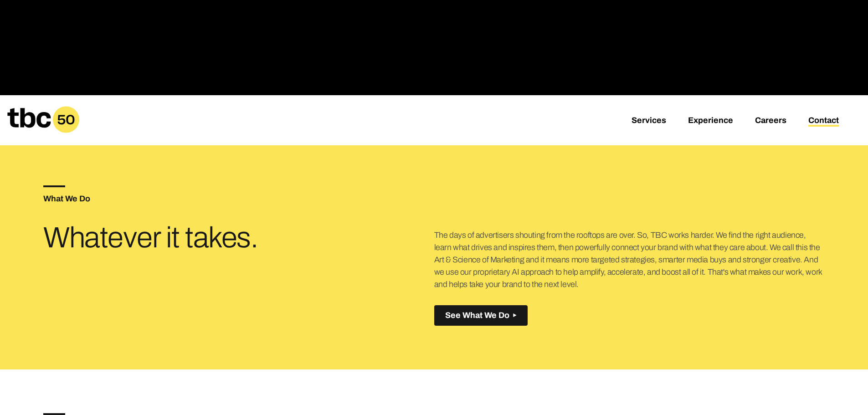 The width and height of the screenshot is (868, 415). What do you see at coordinates (823, 121) in the screenshot?
I see `a: Contact` at bounding box center [823, 121].